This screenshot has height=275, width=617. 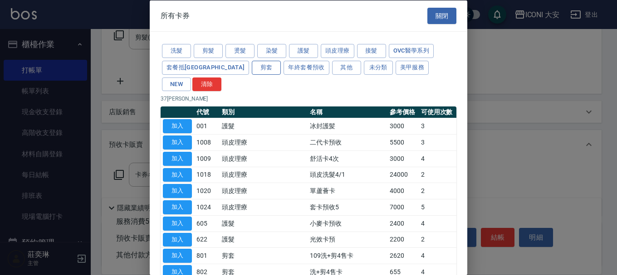 What do you see at coordinates (403, 175) in the screenshot?
I see `td: 24000` at bounding box center [403, 175].